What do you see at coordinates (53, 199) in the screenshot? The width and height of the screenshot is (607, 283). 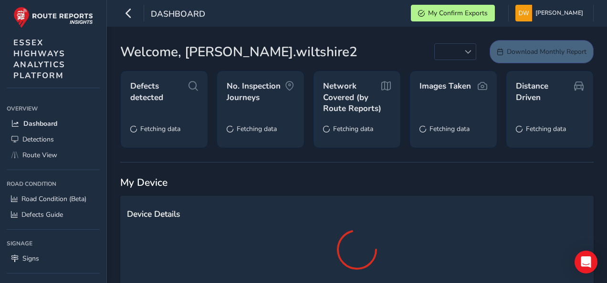 I see `a: Road Condition (Beta)` at bounding box center [53, 199].